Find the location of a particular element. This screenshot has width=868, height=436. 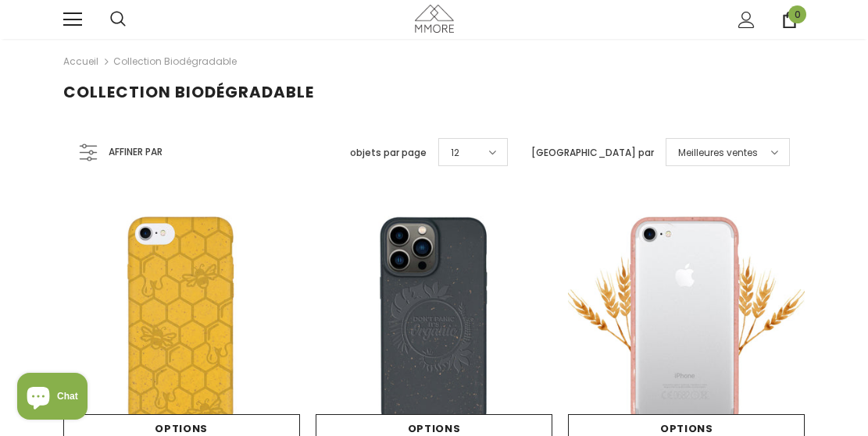

span: 0 is located at coordinates (797, 14).